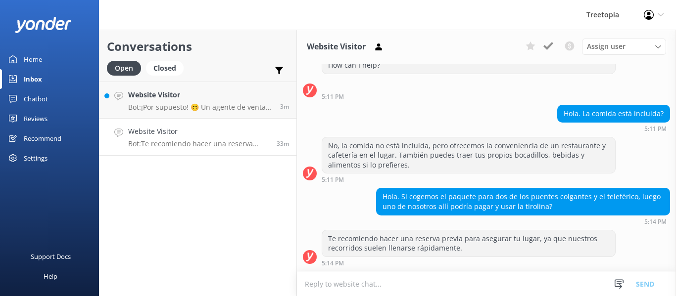 Image resolution: width=676 pixels, height=296 pixels. What do you see at coordinates (50, 257) in the screenshot?
I see `div: Support Docs` at bounding box center [50, 257].